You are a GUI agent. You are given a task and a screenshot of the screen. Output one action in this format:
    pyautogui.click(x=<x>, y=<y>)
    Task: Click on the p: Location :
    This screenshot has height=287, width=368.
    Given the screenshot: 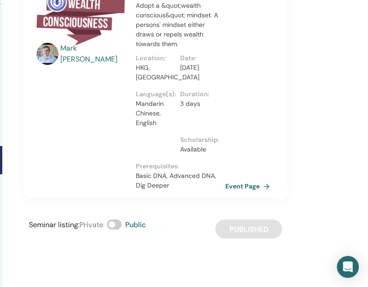 What is the action you would take?
    pyautogui.click(x=155, y=58)
    